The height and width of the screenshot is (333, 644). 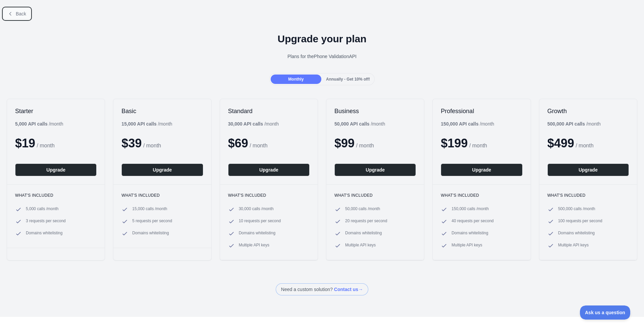 I want to click on b: 50,000 API calls, so click(x=352, y=124).